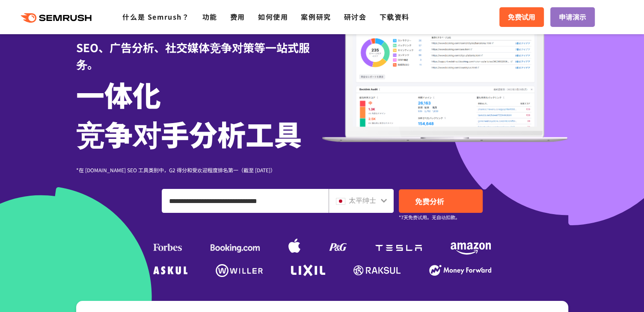 This screenshot has height=312, width=644. Describe the element at coordinates (245, 201) in the screenshot. I see `input: 输入域名、关键字或 URL` at that location.